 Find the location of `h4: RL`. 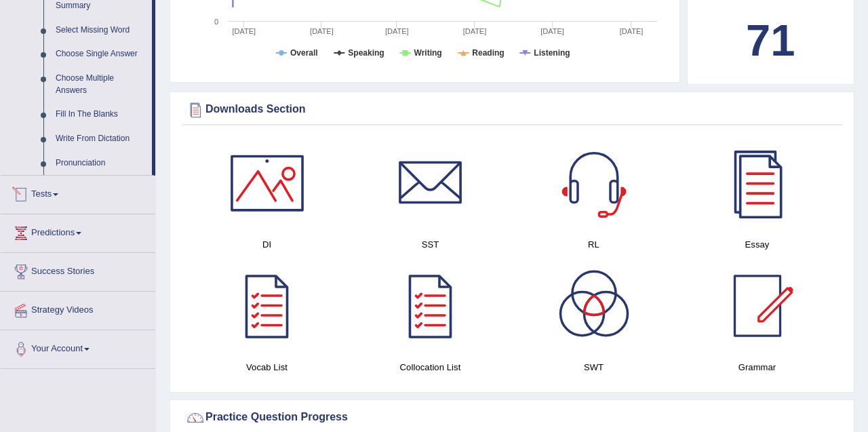

h4: RL is located at coordinates (593, 244).